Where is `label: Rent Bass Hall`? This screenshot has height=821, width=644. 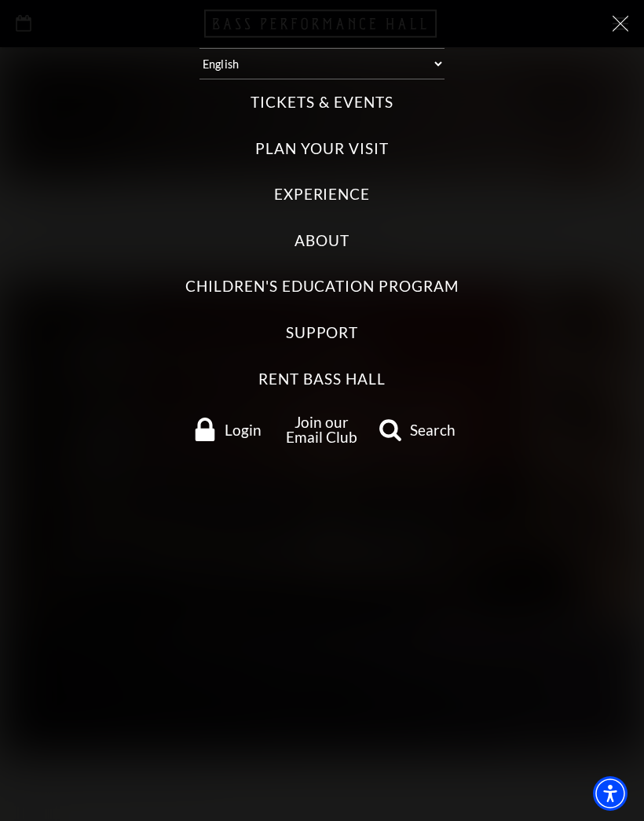
label: Rent Bass Hall is located at coordinates (322, 379).